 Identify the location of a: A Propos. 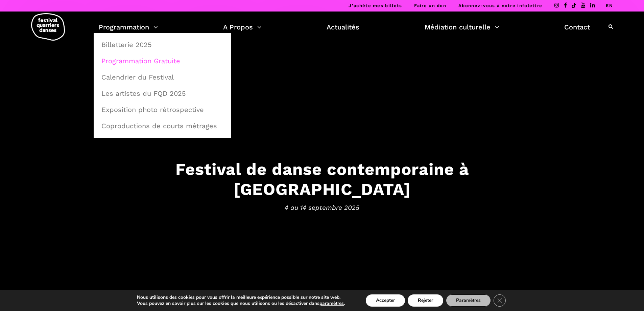
(242, 27).